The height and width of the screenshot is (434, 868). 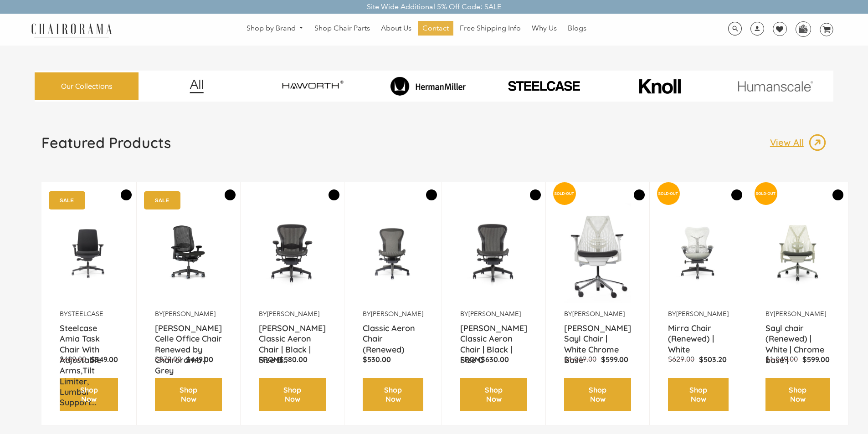 I want to click on a: Contact, so click(x=436, y=29).